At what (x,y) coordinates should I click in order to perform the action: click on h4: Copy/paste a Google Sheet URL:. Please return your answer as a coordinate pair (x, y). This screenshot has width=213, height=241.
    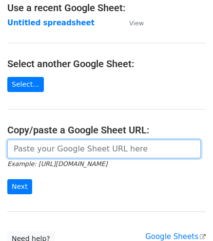
    Looking at the image, I should click on (106, 130).